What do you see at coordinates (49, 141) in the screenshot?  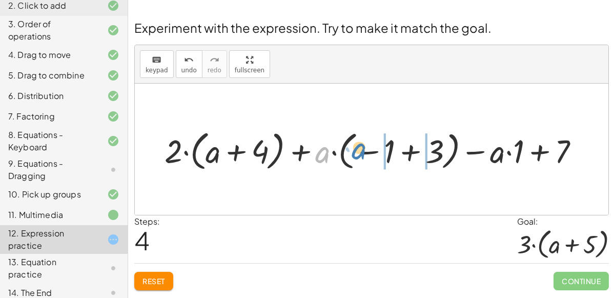 I see `div: 8. Equations - Keyboard` at bounding box center [49, 141].